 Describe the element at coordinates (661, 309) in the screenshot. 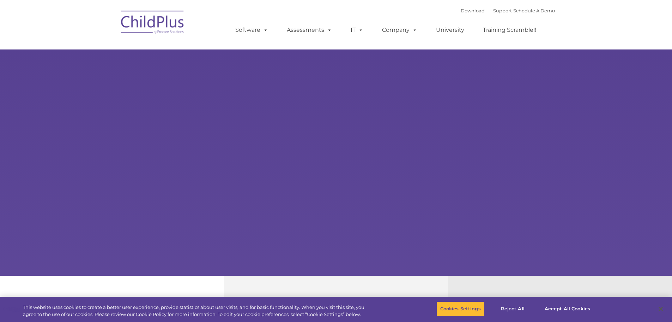

I see `button: Close` at that location.